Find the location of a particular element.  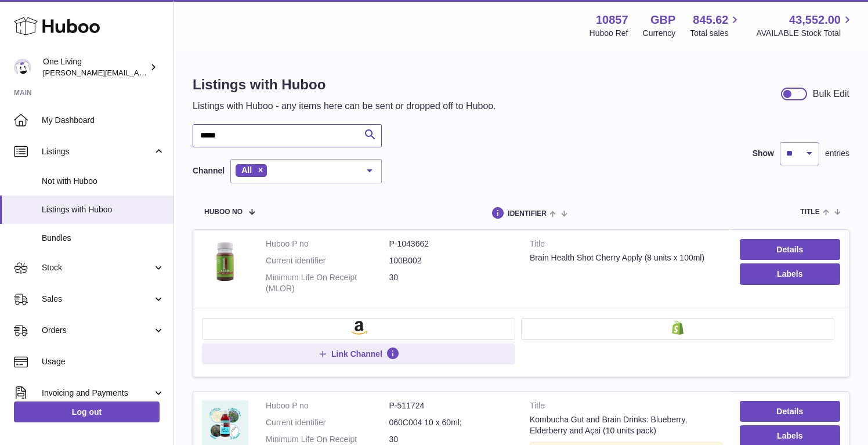

span: AVAILABLE Stock Total is located at coordinates (805, 33).